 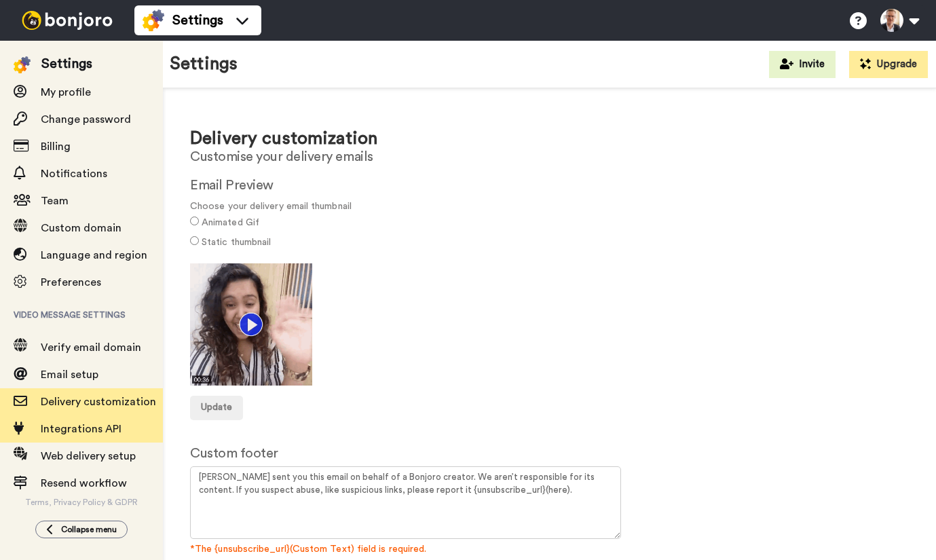 What do you see at coordinates (54, 201) in the screenshot?
I see `span: Team` at bounding box center [54, 201].